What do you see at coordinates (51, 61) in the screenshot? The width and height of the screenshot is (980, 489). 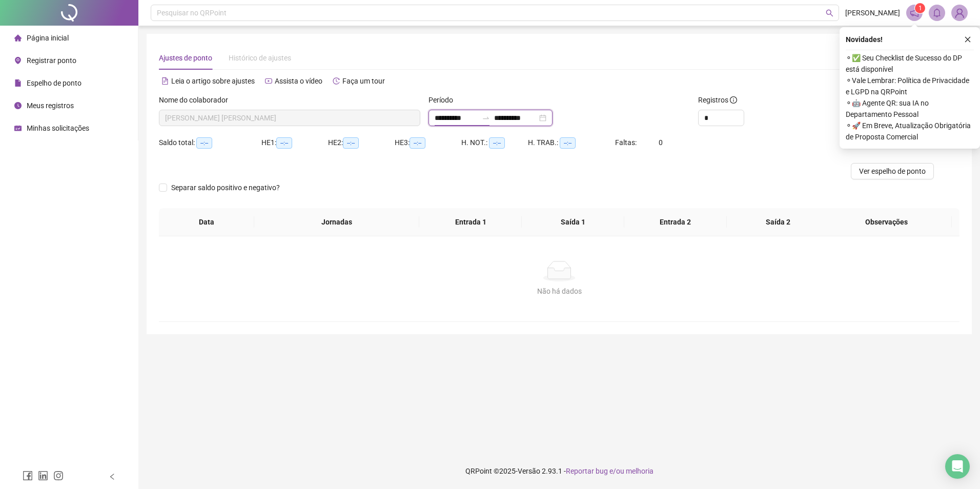 I see `span: Registrar ponto` at bounding box center [51, 61].